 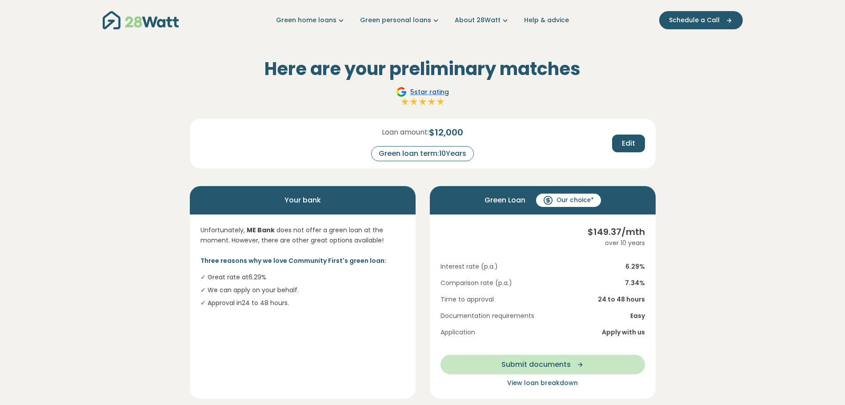 What do you see at coordinates (543, 365) in the screenshot?
I see `button: Submit documents` at bounding box center [543, 365].